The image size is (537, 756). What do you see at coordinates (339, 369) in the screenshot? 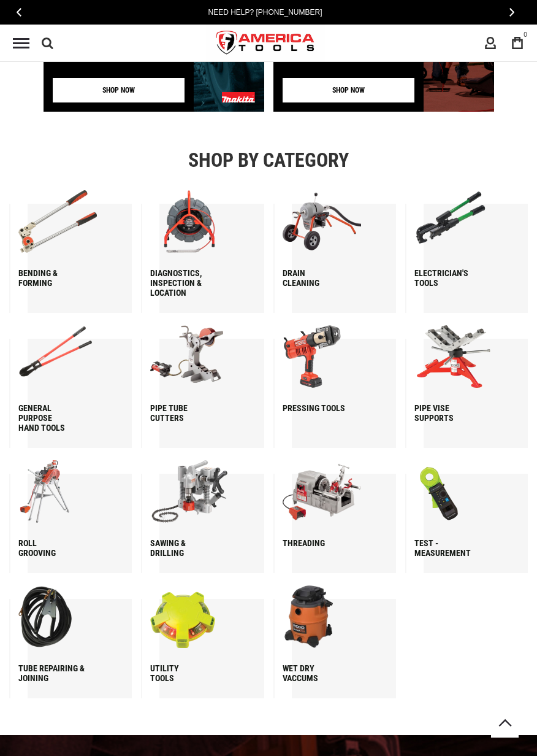
I see `a: Pressing Tools` at bounding box center [339, 369].